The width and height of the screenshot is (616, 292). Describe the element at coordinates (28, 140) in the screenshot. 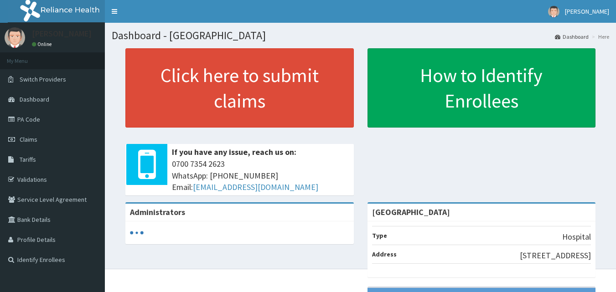

I see `span: Claims` at that location.